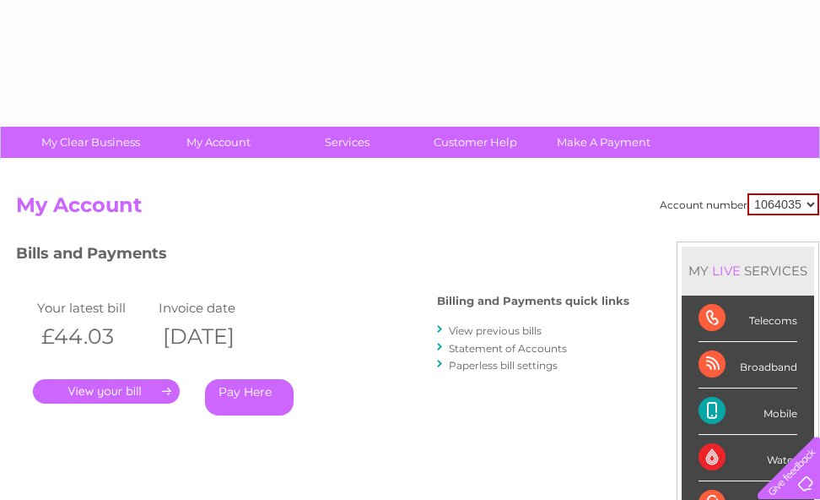  What do you see at coordinates (508, 348) in the screenshot?
I see `a: Statement of Accounts` at bounding box center [508, 348].